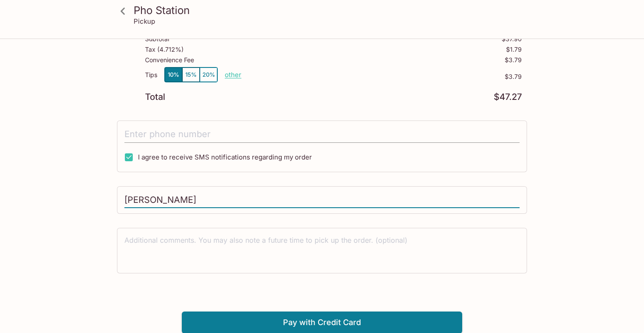 This screenshot has width=644, height=333. I want to click on input: Enter phone number, so click(322, 135).